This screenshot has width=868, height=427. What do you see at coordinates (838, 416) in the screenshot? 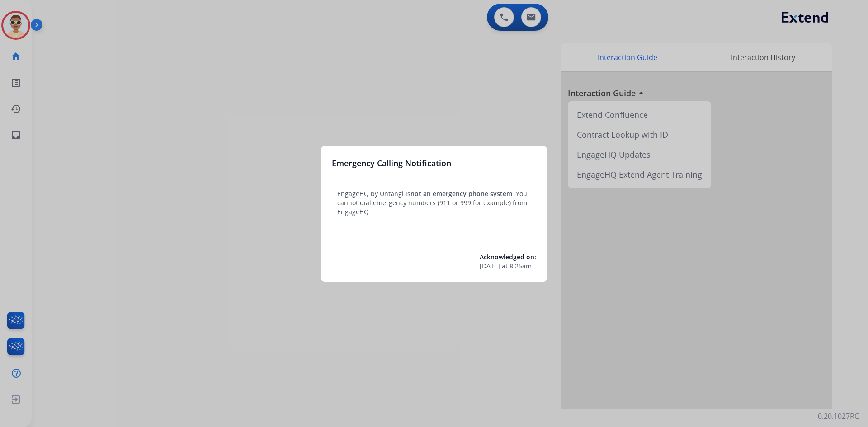
I see `p: 0.20.1027RC` at bounding box center [838, 416].